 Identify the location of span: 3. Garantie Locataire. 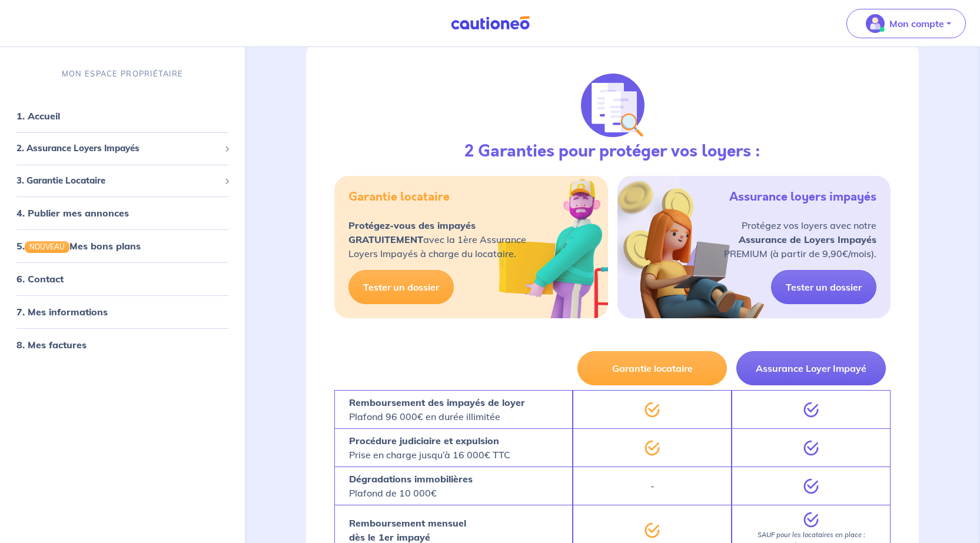
(118, 181).